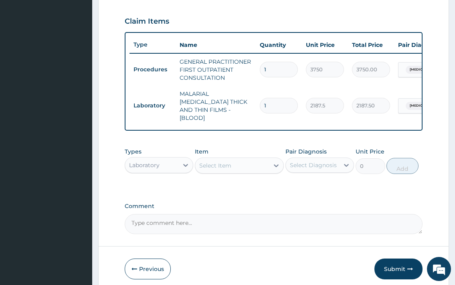  I want to click on td: Laboratory, so click(152, 105).